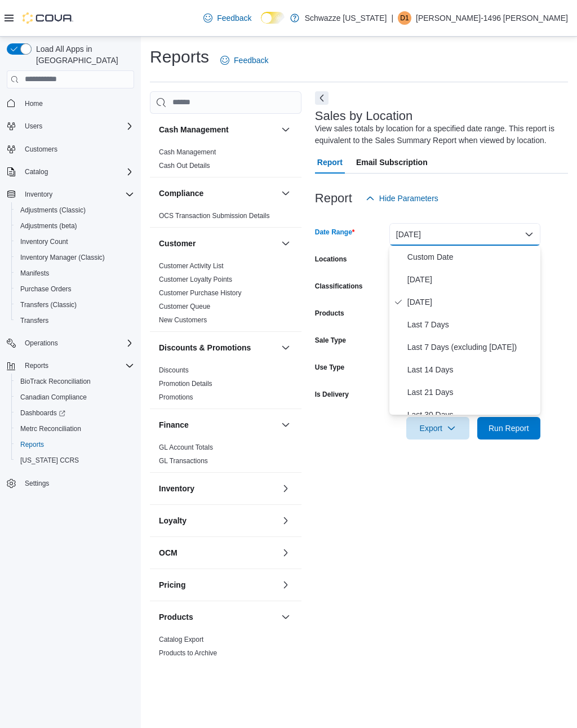  What do you see at coordinates (214, 216) in the screenshot?
I see `a: OCS Transaction Submission Details` at bounding box center [214, 216].